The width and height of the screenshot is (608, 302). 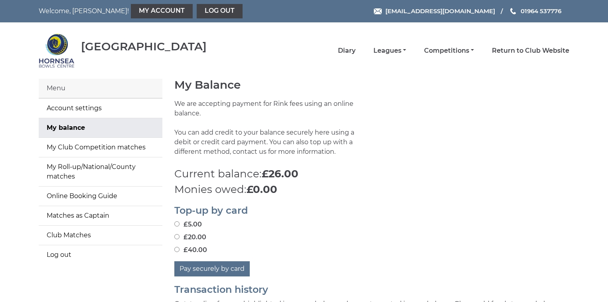 What do you see at coordinates (280, 173) in the screenshot?
I see `strong: £26.00` at bounding box center [280, 173].